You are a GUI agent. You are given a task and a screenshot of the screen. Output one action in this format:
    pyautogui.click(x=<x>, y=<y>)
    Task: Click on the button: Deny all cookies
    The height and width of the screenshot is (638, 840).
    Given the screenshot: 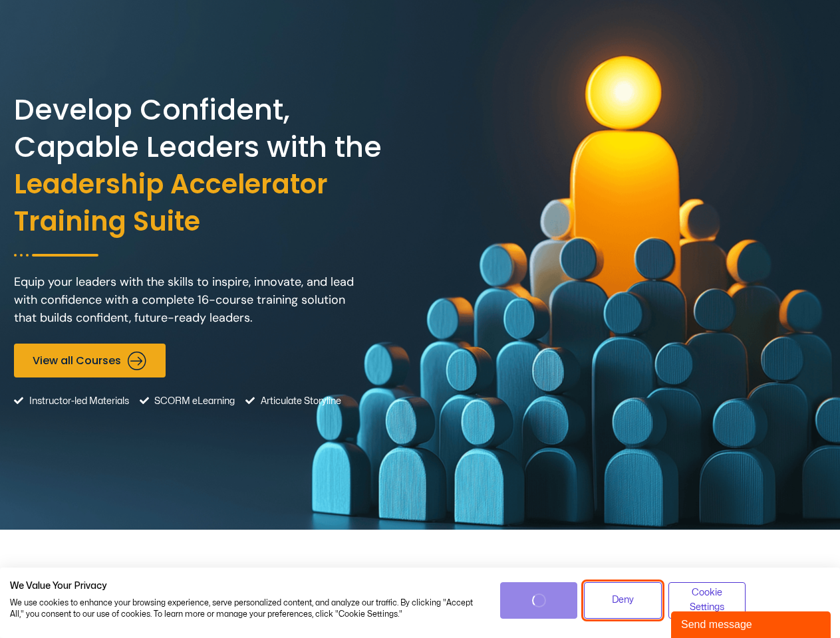 What is the action you would take?
    pyautogui.click(x=622, y=600)
    